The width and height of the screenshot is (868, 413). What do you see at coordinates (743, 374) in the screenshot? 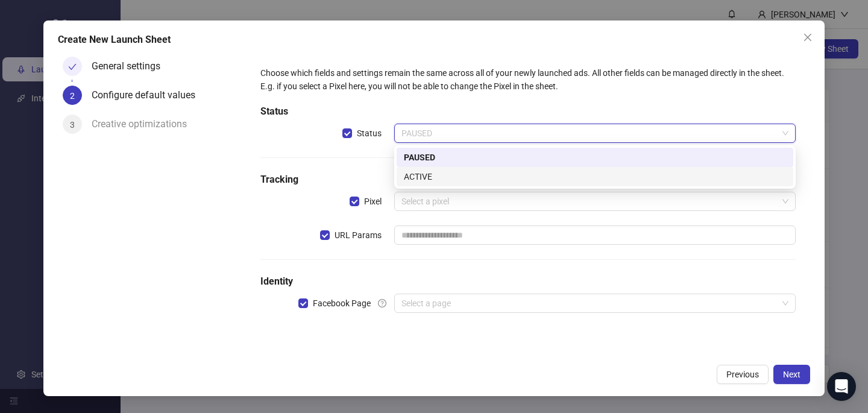
I see `button: Previous` at bounding box center [743, 374].